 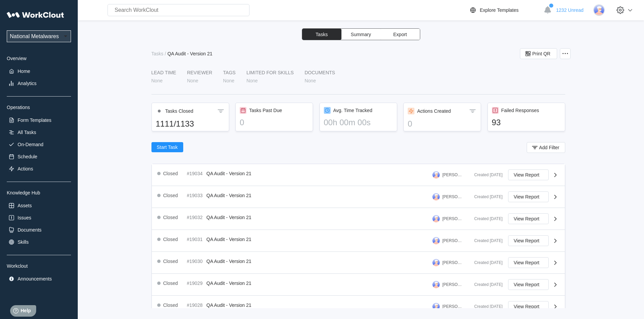 What do you see at coordinates (39, 71) in the screenshot?
I see `a: Home` at bounding box center [39, 71].